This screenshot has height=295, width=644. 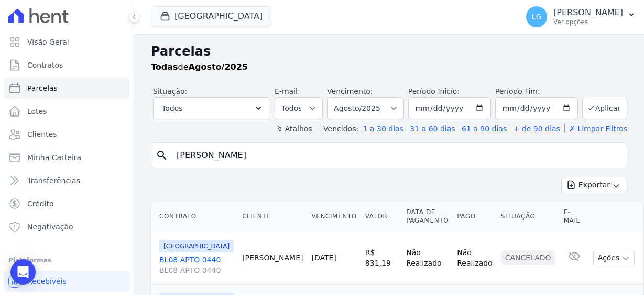 What do you see at coordinates (66, 180) in the screenshot?
I see `a: Transferências` at bounding box center [66, 180].